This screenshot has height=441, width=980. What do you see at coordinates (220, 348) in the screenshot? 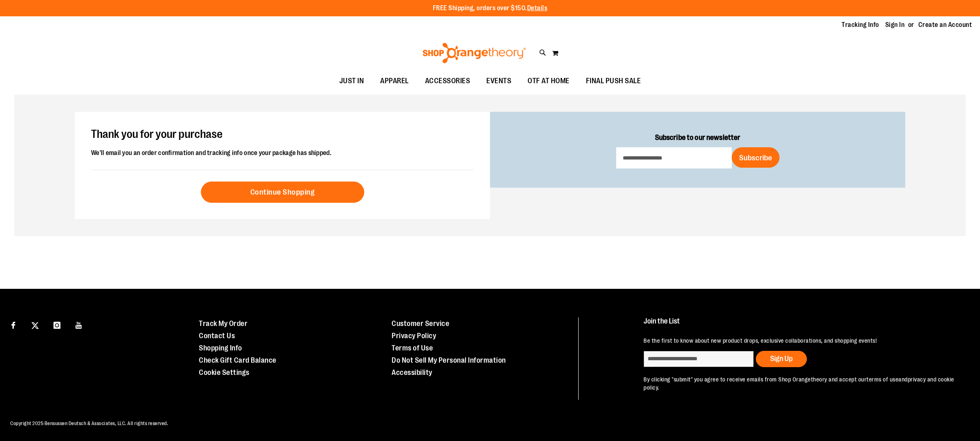
I see `a: Shopping Info` at bounding box center [220, 348].